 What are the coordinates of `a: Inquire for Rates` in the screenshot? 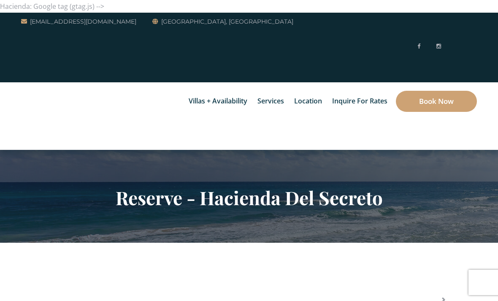 It's located at (359, 101).